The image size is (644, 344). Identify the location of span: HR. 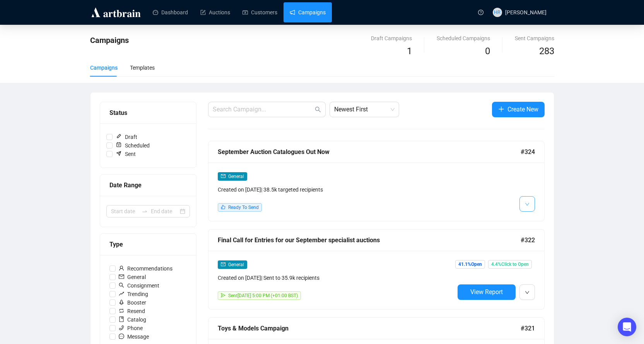
(497, 12).